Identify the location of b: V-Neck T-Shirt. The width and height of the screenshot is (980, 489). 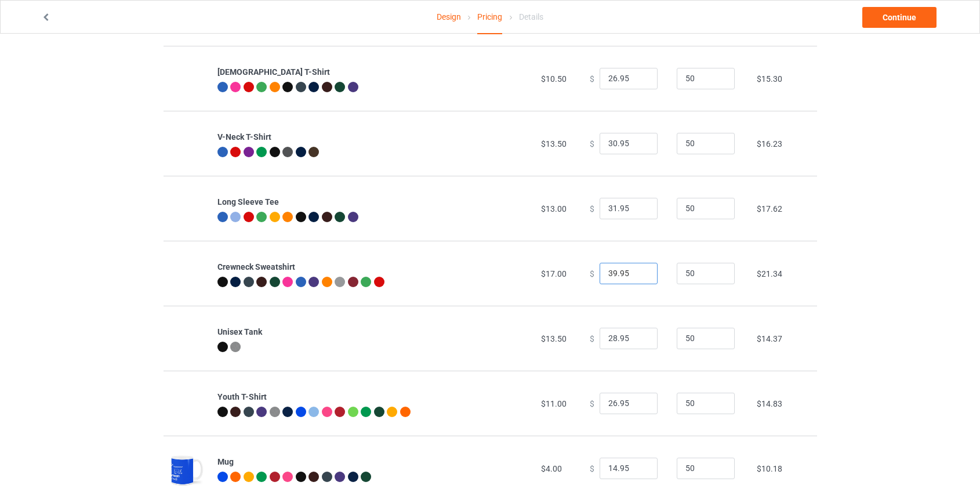
(244, 137).